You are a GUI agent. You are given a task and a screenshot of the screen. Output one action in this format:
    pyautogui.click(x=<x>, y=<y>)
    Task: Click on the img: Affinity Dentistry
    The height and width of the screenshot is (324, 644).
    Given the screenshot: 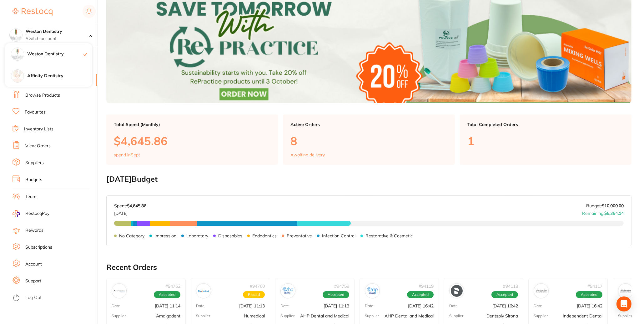 What is the action you would take?
    pyautogui.click(x=17, y=76)
    